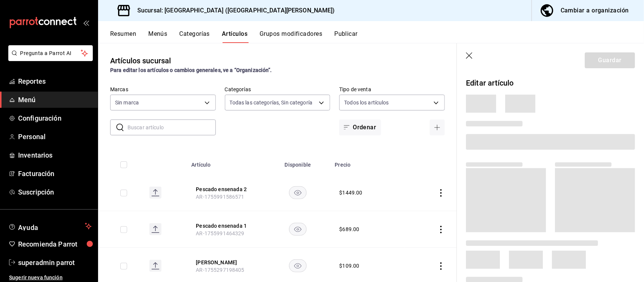  Describe the element at coordinates (392, 90) in the screenshot. I see `label: Tipo de venta` at that location.